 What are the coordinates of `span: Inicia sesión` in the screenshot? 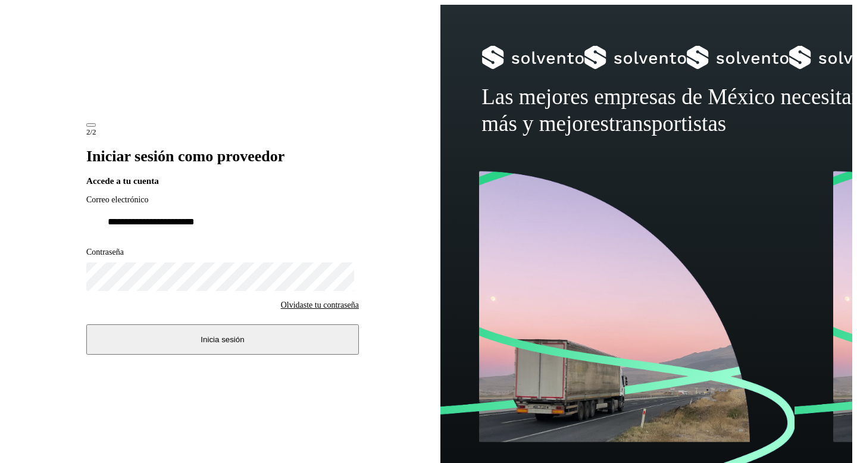 It's located at (222, 339).